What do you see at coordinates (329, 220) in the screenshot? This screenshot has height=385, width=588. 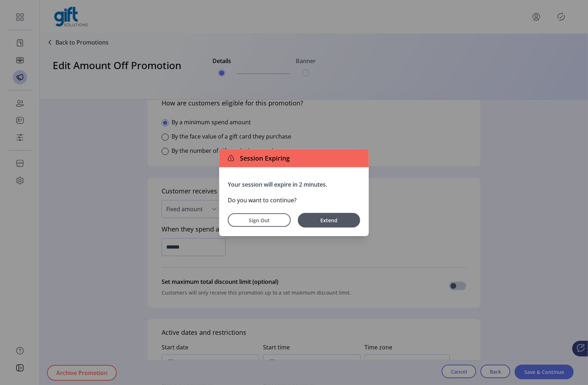 I see `button: Extend` at bounding box center [329, 220].